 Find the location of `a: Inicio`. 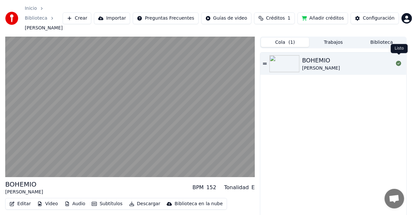

a: Inicio is located at coordinates (31, 8).